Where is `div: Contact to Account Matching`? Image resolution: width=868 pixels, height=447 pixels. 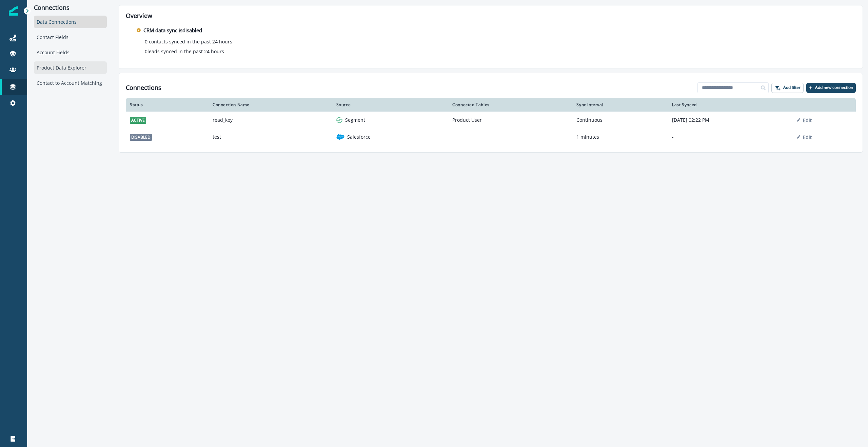 div: Contact to Account Matching is located at coordinates (70, 83).